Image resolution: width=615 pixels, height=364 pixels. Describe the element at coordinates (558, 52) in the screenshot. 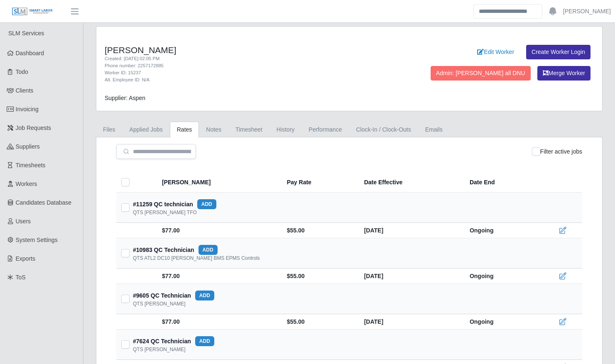

I see `a: Create Worker Login` at that location.